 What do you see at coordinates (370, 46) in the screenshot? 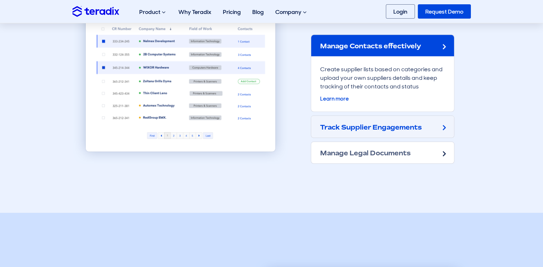
I see `h2: Manage Contacts effectively` at bounding box center [370, 46].